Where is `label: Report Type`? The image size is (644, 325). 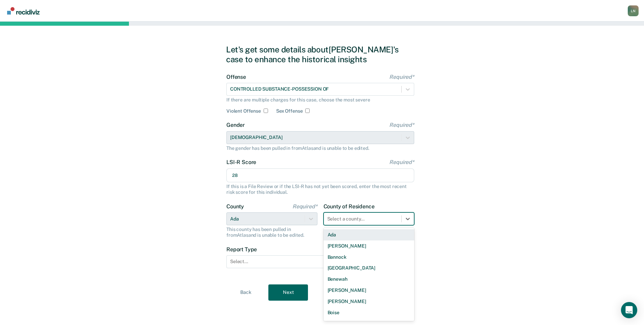 label: Report Type is located at coordinates (320, 249).